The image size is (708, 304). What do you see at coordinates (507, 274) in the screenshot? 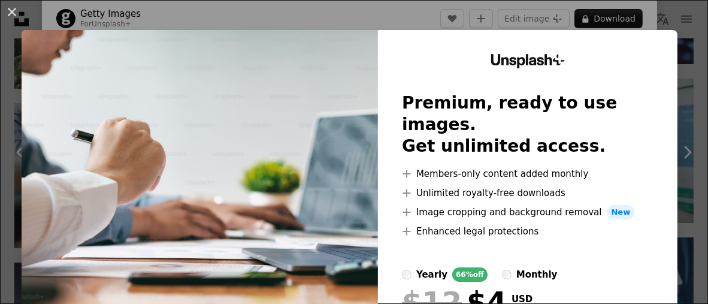
I see `input: monthly` at bounding box center [507, 274].